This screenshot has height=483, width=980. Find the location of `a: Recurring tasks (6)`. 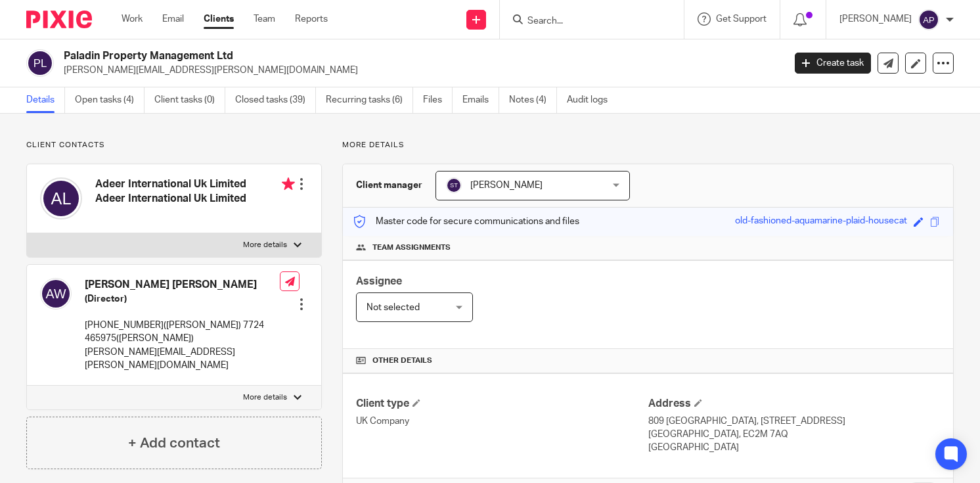

a: Recurring tasks (6) is located at coordinates (369, 100).